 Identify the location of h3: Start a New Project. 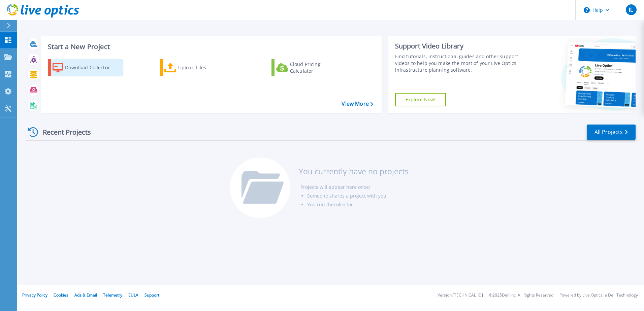
(210, 47).